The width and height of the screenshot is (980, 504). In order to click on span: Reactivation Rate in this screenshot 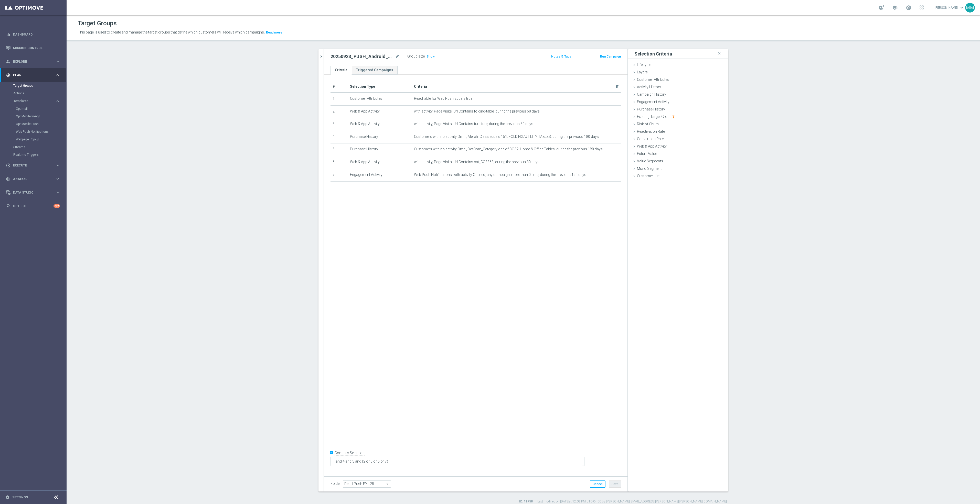, I will do `click(651, 131)`.